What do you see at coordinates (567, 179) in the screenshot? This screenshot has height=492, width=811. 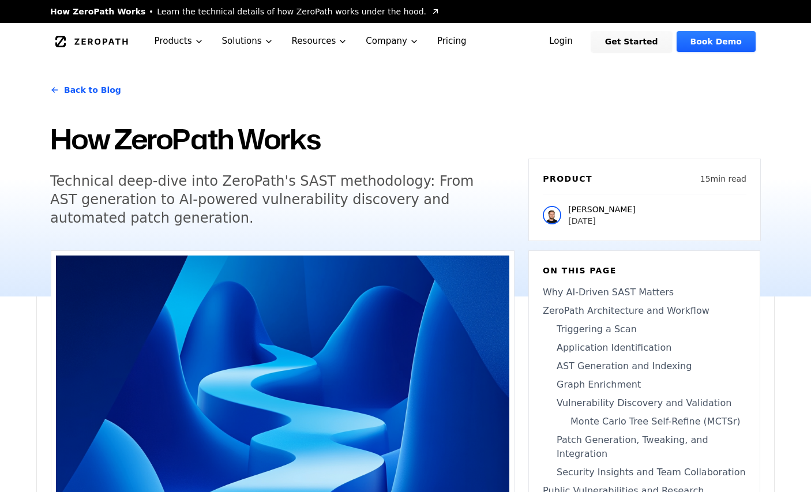 I see `h6: Product` at bounding box center [567, 179].